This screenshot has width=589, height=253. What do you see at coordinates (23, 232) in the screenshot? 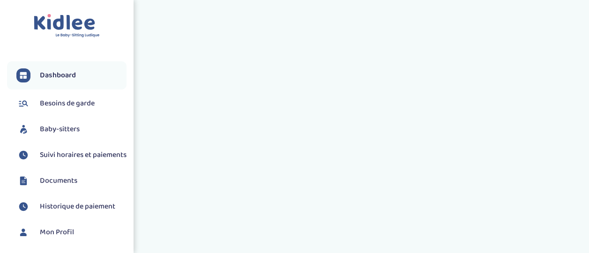
I see `img: profil.svg` at bounding box center [23, 232].